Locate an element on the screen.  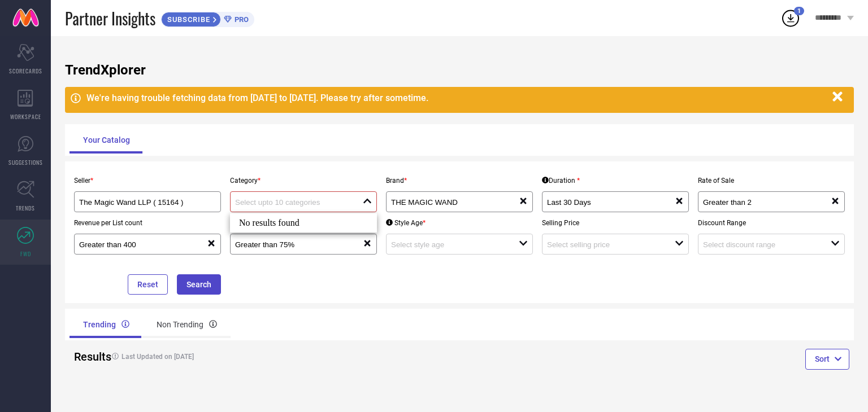
input: Select brands is located at coordinates (448, 202).